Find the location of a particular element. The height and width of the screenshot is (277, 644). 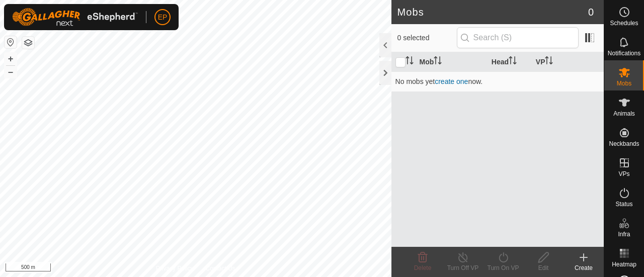

div: Create is located at coordinates (584, 268).